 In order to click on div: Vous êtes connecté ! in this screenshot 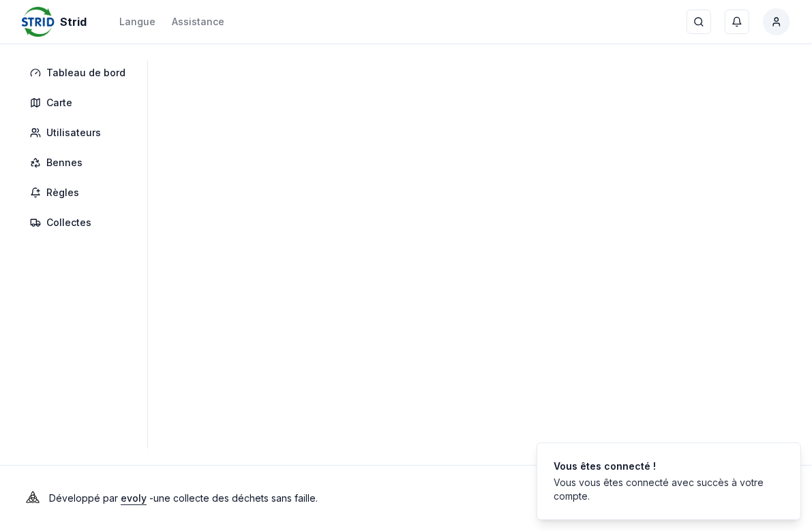, I will do `click(666, 467)`.